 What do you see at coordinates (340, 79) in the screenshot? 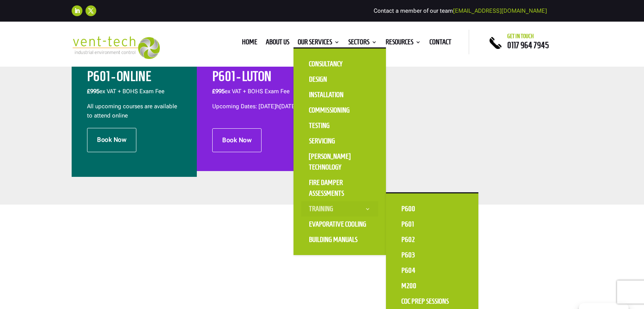
I see `a: Design` at bounding box center [340, 79].